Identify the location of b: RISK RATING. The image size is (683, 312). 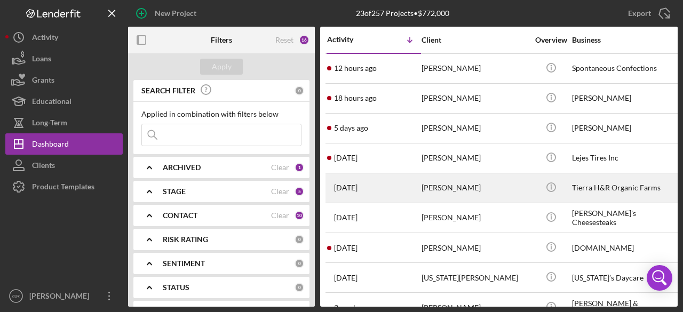
(185, 240).